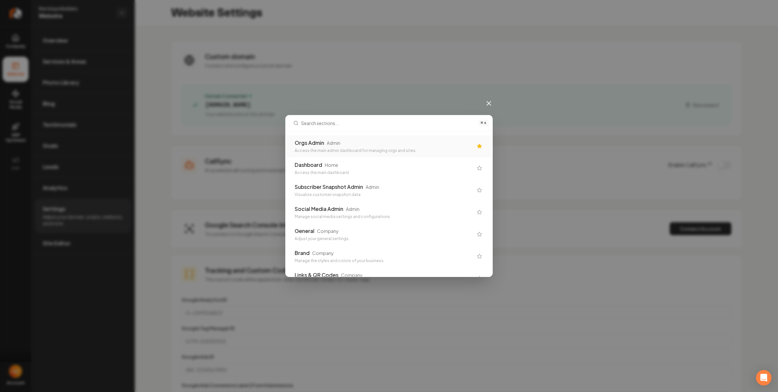 Image resolution: width=778 pixels, height=392 pixels. What do you see at coordinates (384, 239) in the screenshot?
I see `div: Adjust your general settings.` at bounding box center [384, 239].